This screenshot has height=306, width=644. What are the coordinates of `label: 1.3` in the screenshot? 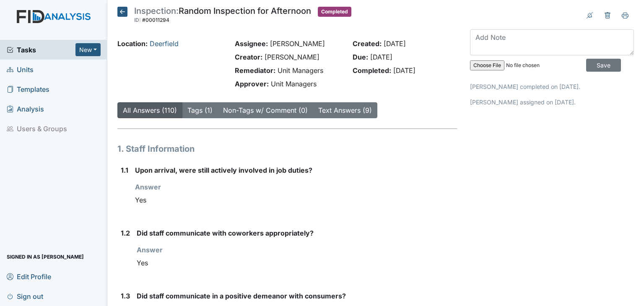 It's located at (125, 296).